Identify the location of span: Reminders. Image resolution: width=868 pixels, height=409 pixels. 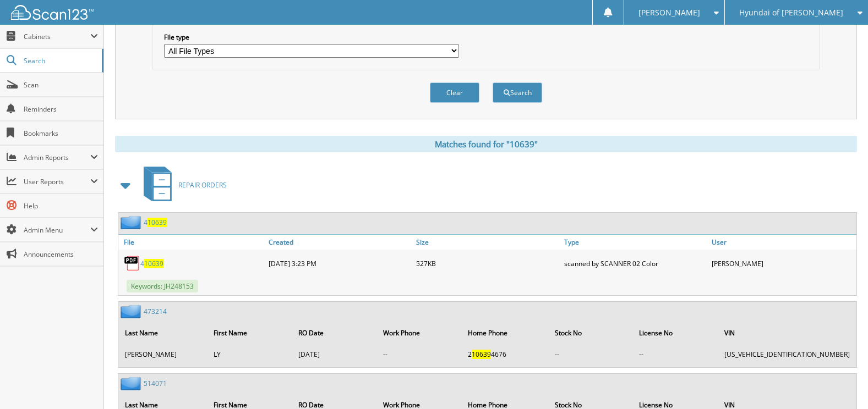
(60, 109).